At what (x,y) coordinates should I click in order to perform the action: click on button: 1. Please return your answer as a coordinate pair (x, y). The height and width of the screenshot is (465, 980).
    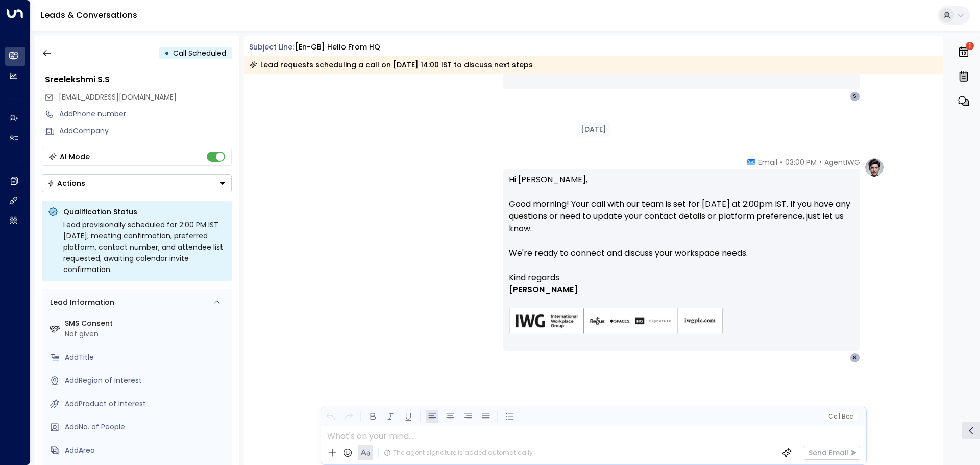
    Looking at the image, I should click on (963, 52).